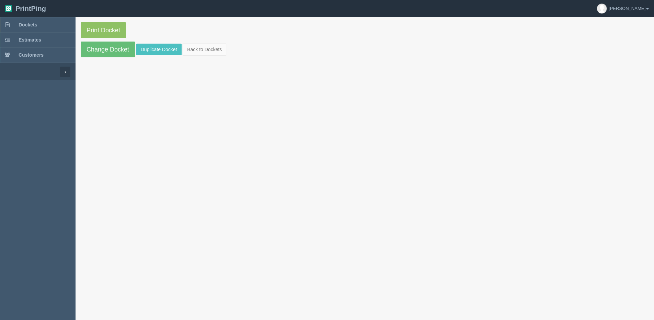 The width and height of the screenshot is (654, 320). Describe the element at coordinates (108, 49) in the screenshot. I see `a: Change Docket` at that location.